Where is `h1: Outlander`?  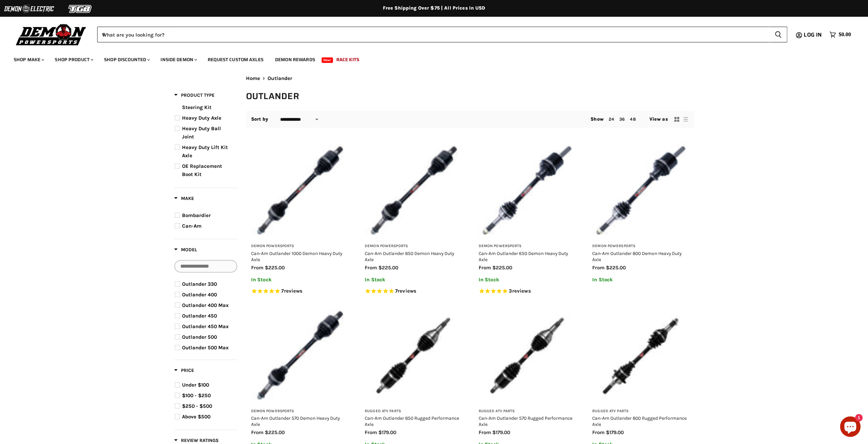
h1: Outlander is located at coordinates (470, 96).